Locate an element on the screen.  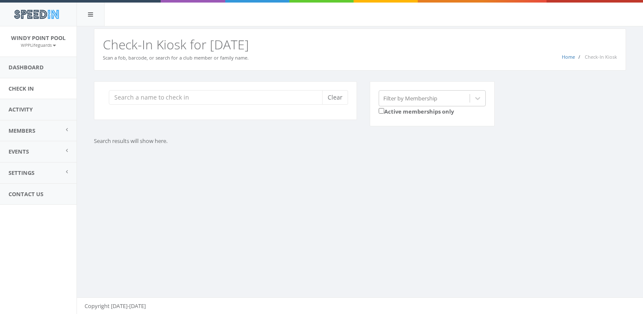
span: Events is located at coordinates (19, 151).